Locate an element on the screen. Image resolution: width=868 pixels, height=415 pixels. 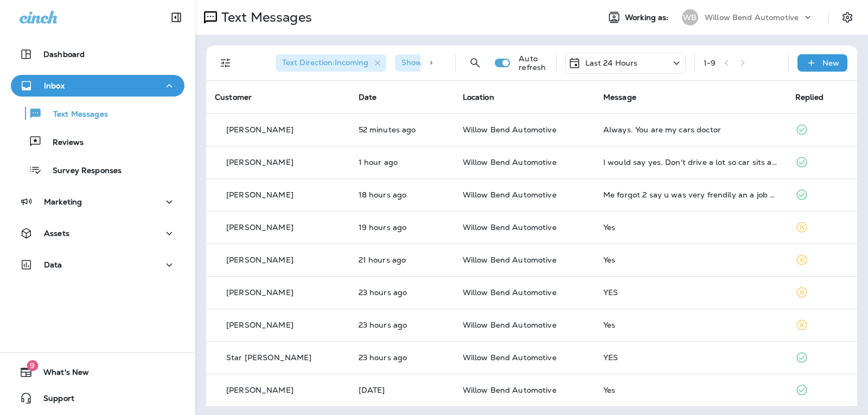
button: Dashboard is located at coordinates (98, 54).